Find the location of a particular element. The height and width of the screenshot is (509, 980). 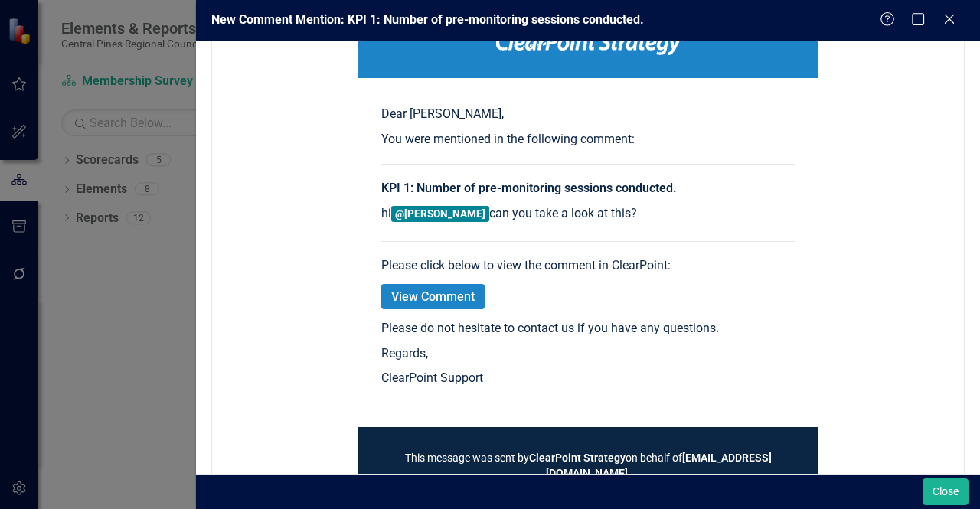

p: You were mentioned in the following comment: is located at coordinates (588, 140).